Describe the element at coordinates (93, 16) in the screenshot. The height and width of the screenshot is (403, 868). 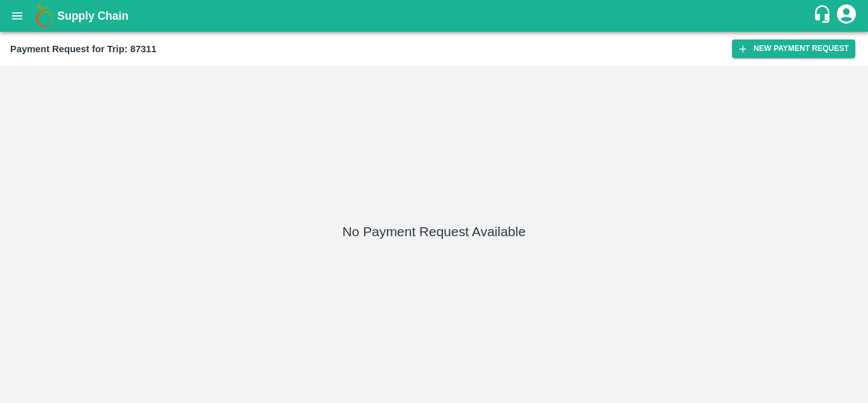
I see `b: Supply Chain` at that location.